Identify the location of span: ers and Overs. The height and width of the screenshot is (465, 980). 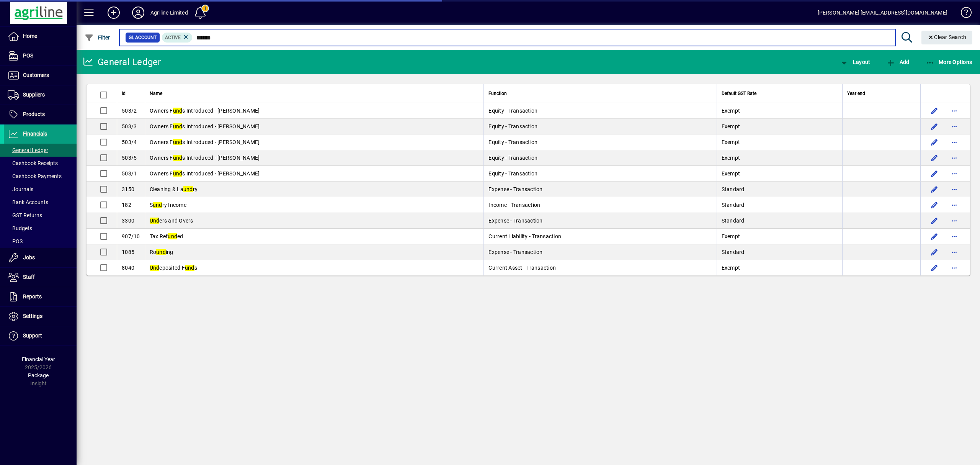
(171, 220).